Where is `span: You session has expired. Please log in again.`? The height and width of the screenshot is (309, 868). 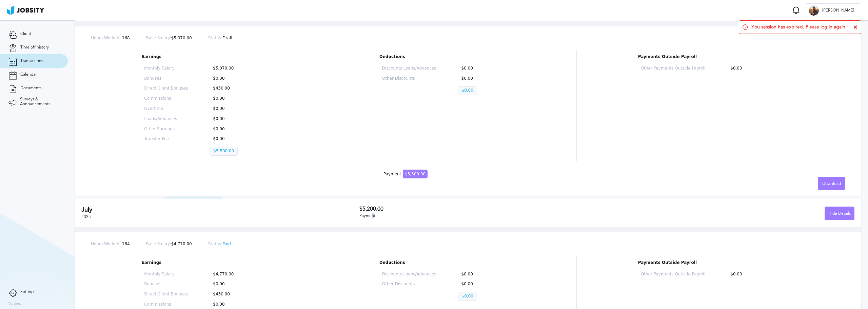
span: You session has expired. Please log in again. is located at coordinates (799, 27).